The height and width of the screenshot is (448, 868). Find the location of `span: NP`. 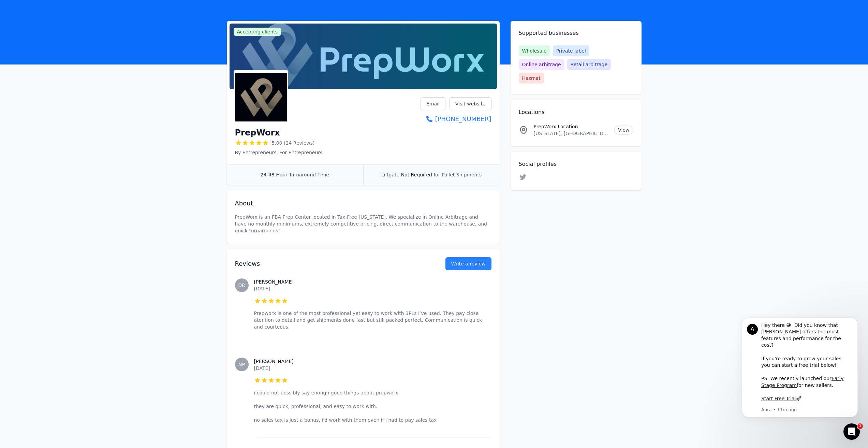

span: NP is located at coordinates (242, 364).